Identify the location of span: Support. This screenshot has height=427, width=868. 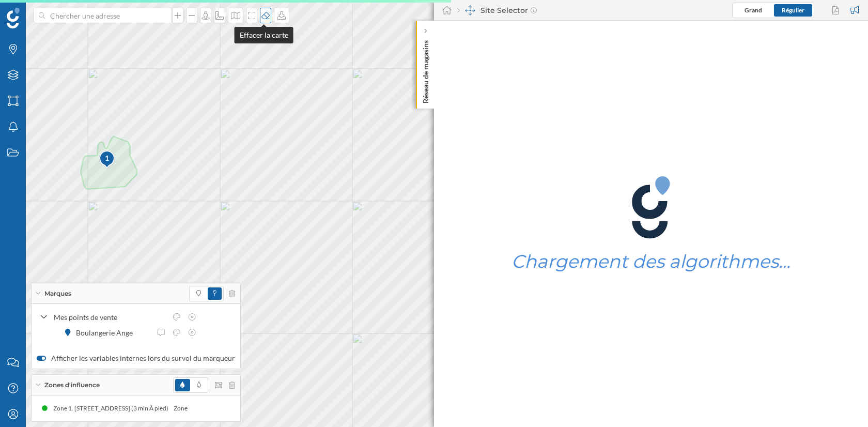
(40, 12).